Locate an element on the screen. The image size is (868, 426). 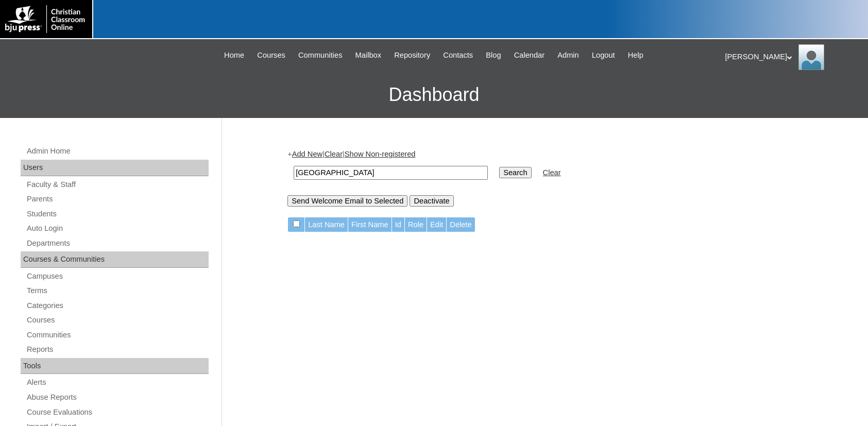
span: Communities is located at coordinates (320, 55).